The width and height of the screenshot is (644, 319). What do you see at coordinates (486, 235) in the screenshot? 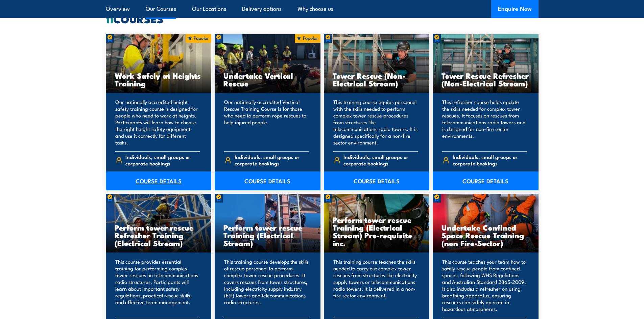
I see `h3: Undertake Confined Space Rescue Training (non Fire-Sector)` at bounding box center [486, 235].